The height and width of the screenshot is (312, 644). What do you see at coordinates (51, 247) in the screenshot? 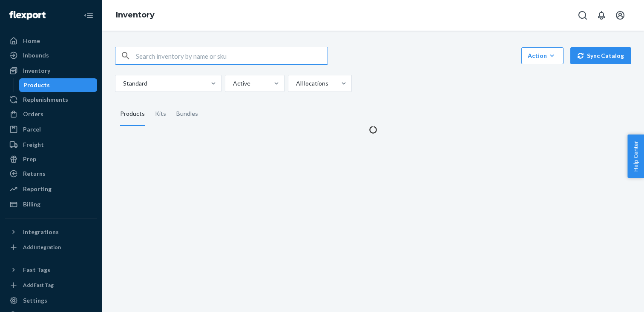
I see `a: Add Integration` at bounding box center [51, 247].